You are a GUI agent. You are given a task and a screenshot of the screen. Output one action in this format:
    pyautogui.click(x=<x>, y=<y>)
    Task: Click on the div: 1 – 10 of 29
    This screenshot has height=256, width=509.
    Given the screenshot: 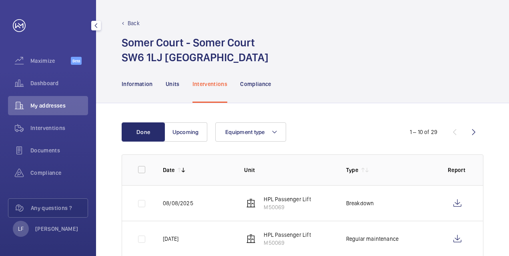 What is the action you would take?
    pyautogui.click(x=424, y=132)
    